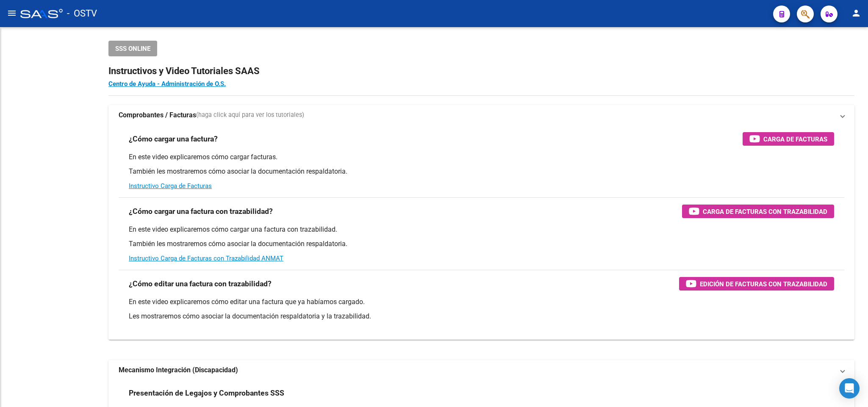 This screenshot has height=407, width=868. What do you see at coordinates (481, 71) in the screenshot?
I see `h2: Instructivos y Video Tutoriales SAAS` at bounding box center [481, 71].